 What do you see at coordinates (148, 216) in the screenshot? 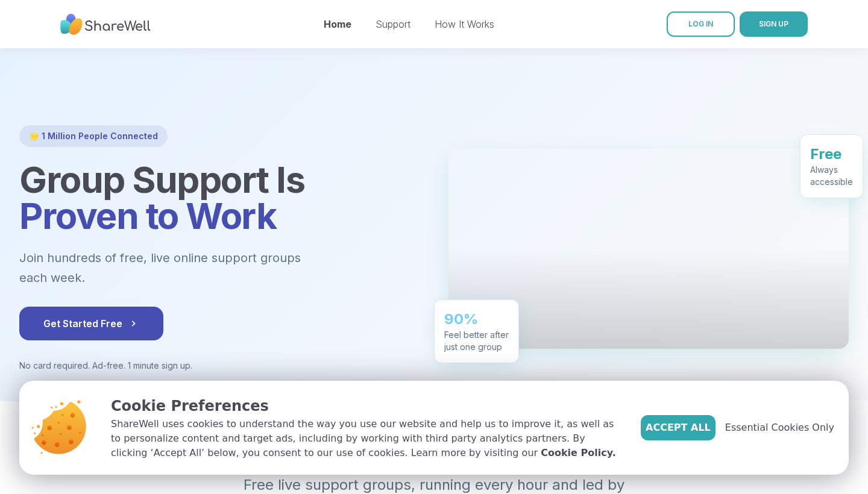
I see `span: Proven to Work` at bounding box center [148, 216].